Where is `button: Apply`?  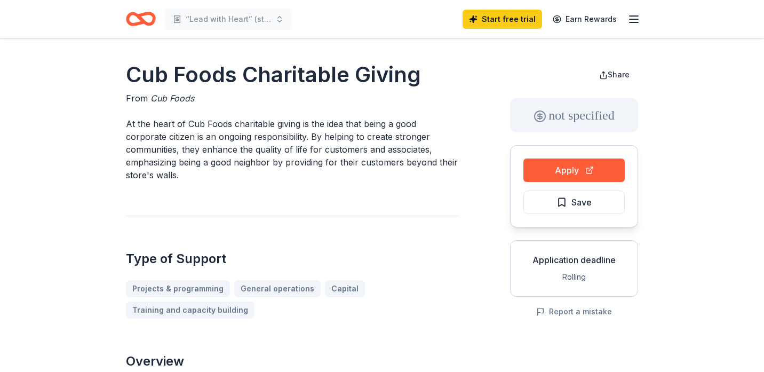
button: Apply is located at coordinates (574, 170).